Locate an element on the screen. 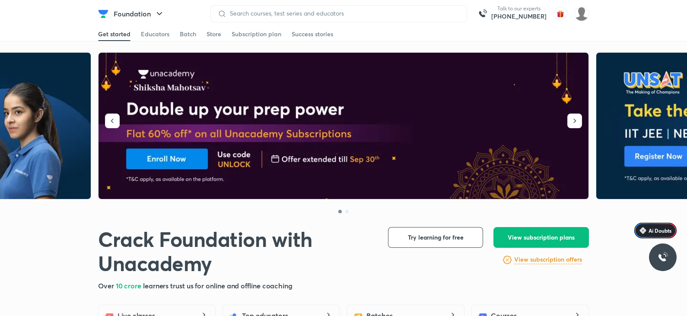  span: Over is located at coordinates (107, 286).